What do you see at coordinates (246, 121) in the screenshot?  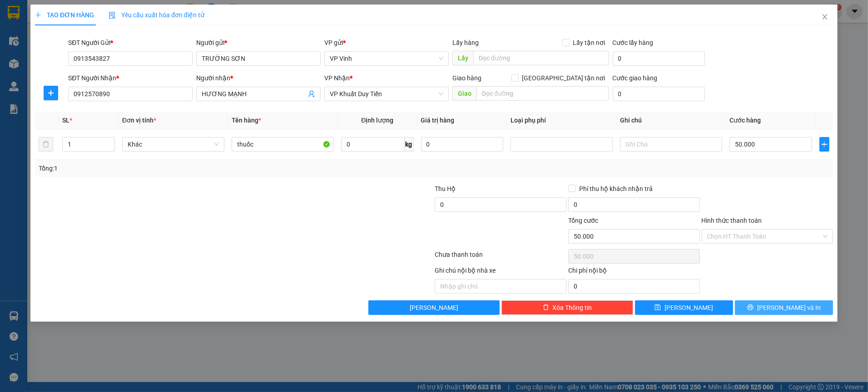 I see `span: Tên hàng` at bounding box center [246, 121].